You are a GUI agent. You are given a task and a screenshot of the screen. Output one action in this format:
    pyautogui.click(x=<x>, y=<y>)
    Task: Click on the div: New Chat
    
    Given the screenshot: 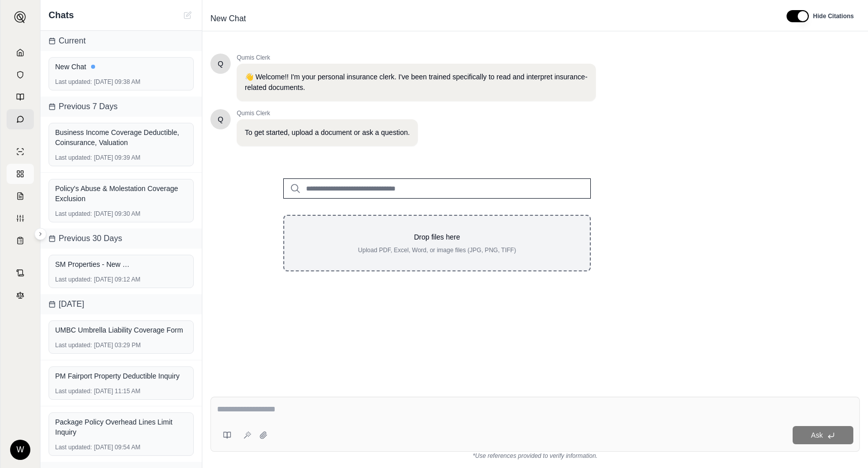 What is the action you would take?
    pyautogui.click(x=121, y=66)
    